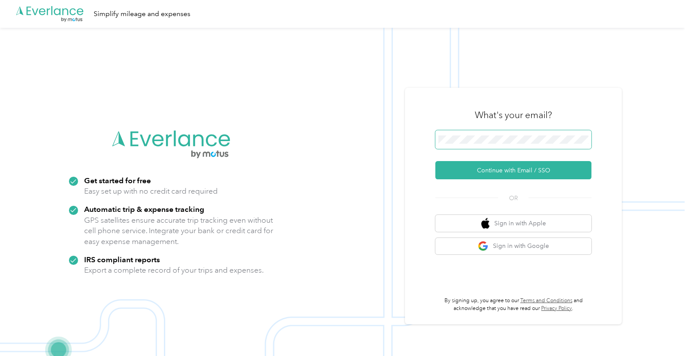 The image size is (689, 356). What do you see at coordinates (556, 308) in the screenshot?
I see `a: Privacy Policy` at bounding box center [556, 308].